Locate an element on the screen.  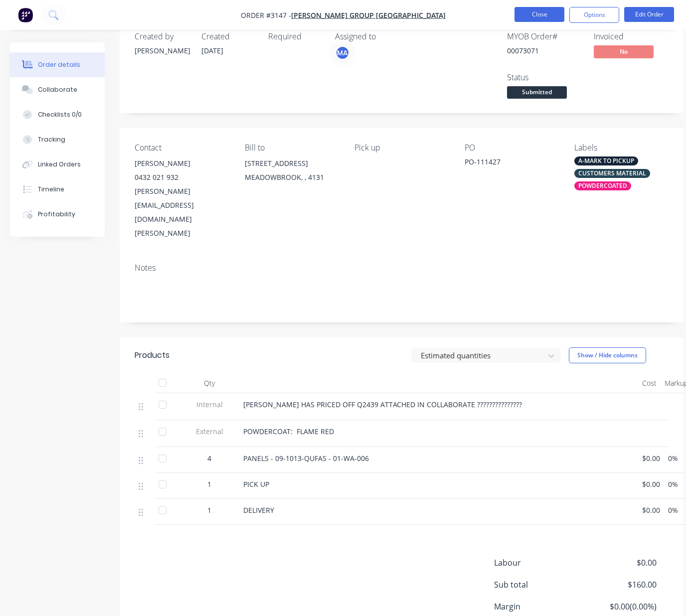
div: Labels is located at coordinates (621, 148).